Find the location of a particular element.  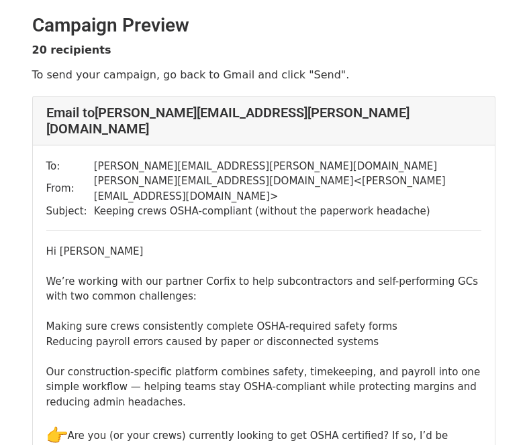

td: Subject: is located at coordinates (70, 211).